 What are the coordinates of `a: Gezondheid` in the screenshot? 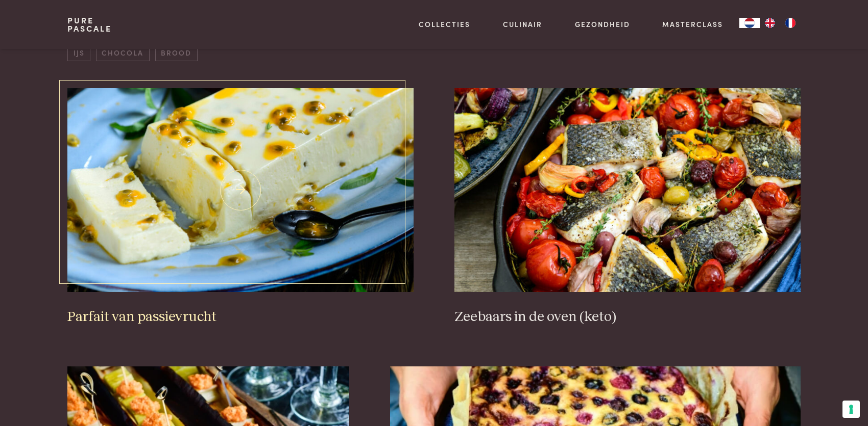 It's located at (602, 24).